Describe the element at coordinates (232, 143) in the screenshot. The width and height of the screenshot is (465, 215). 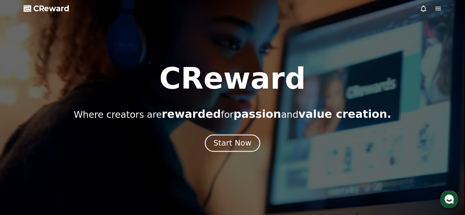
I see `div: Start Now` at that location.